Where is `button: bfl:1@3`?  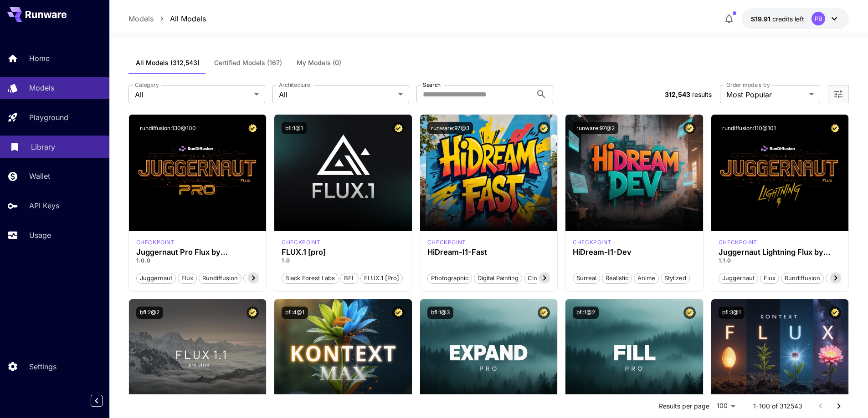
button: bfl:1@3 is located at coordinates (440, 313).